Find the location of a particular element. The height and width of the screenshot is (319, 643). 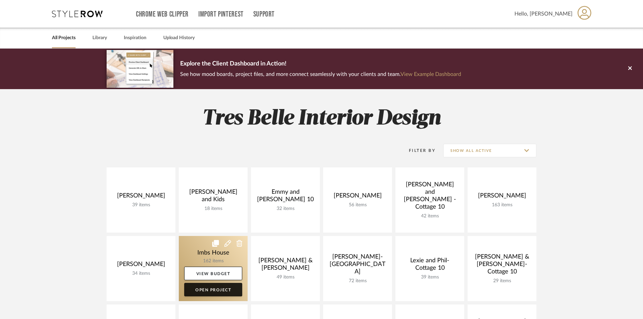

img: d5d033c5-7b12-40c2-a960-1ecee1989c38.png is located at coordinates (140, 68).